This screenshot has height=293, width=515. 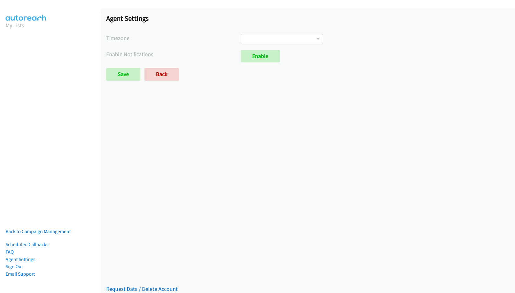 What do you see at coordinates (123, 74) in the screenshot?
I see `input: Save` at bounding box center [123, 74].